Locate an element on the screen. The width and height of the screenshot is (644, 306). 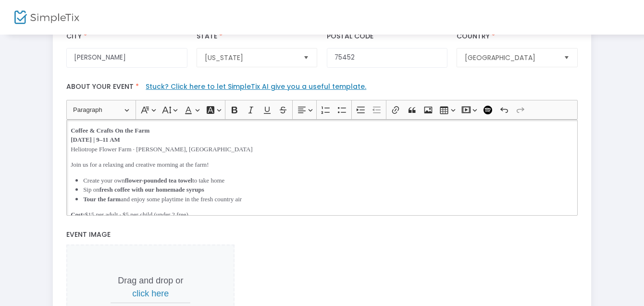
strong: Coffee & Crafts On the Farm is located at coordinates (110, 131).